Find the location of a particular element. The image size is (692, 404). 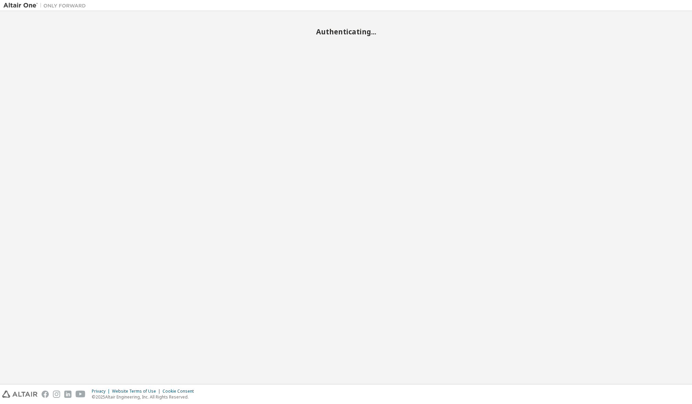

img: youtube.svg is located at coordinates (80, 394).